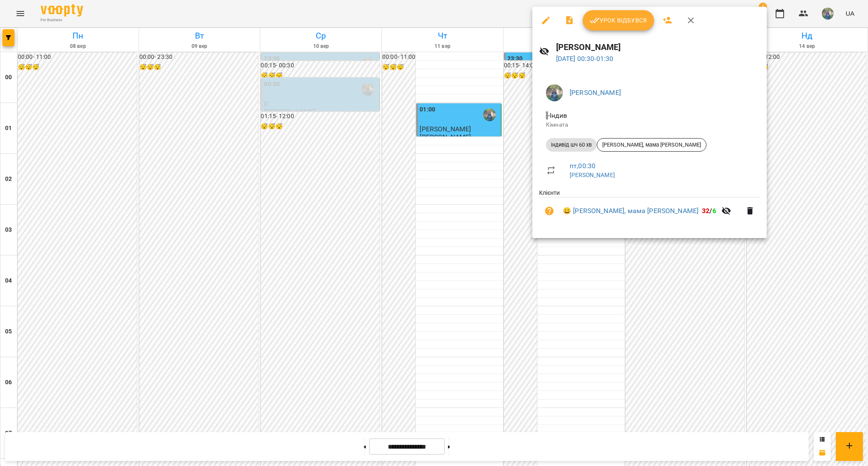 This screenshot has width=868, height=466. What do you see at coordinates (714, 210) in the screenshot?
I see `span: 6` at bounding box center [714, 210].